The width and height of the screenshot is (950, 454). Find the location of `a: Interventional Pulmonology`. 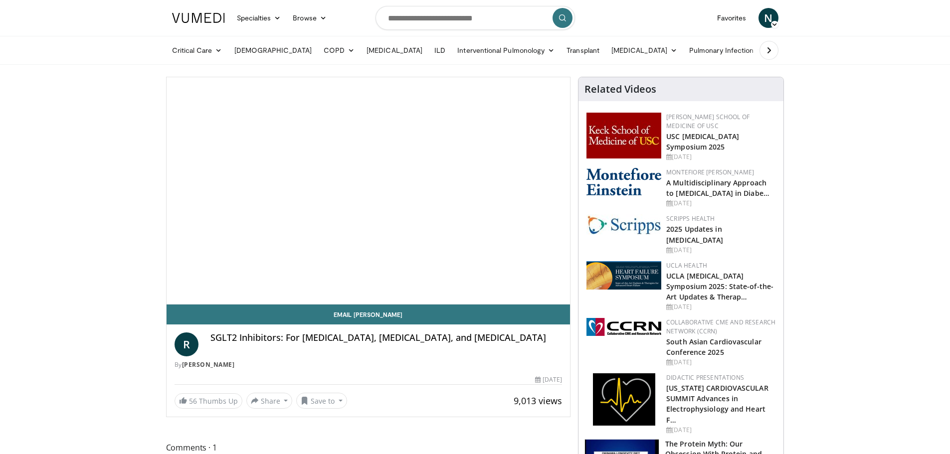

a: Interventional Pulmonology is located at coordinates (505, 50).